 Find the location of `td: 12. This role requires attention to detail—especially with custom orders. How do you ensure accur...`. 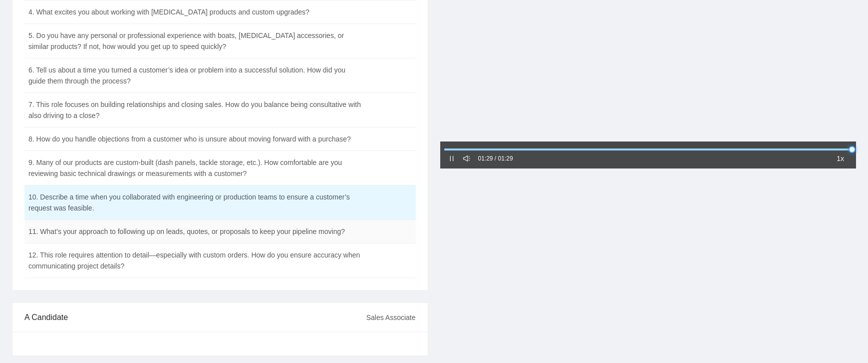

td: 12. This role requires attention to detail—especially with custom orders. How do you ensure accur... is located at coordinates (195, 260).